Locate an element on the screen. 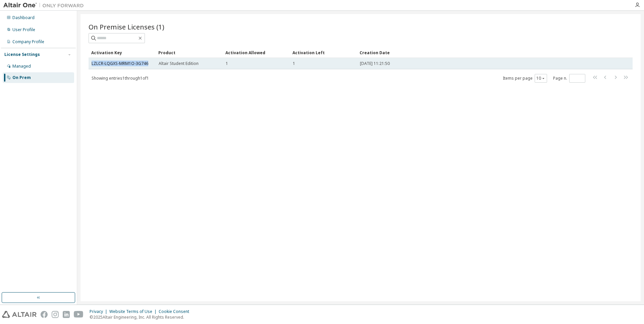 This screenshot has width=644, height=324. span: Showing entries 1 through 1 of 1 is located at coordinates (120, 78).